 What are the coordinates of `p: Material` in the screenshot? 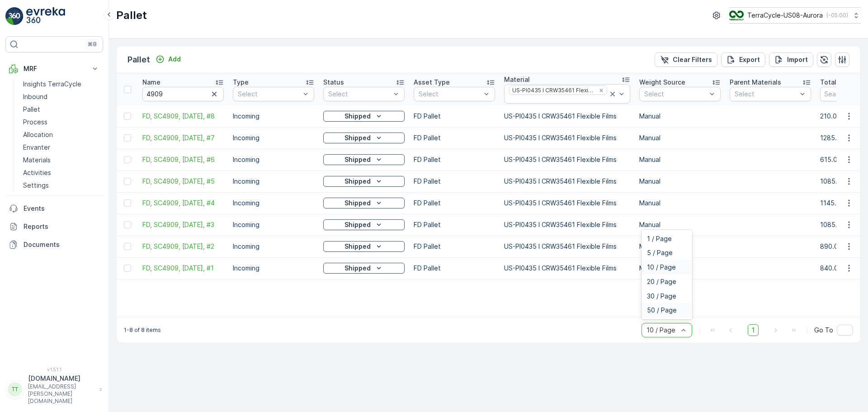 It's located at (517, 80).